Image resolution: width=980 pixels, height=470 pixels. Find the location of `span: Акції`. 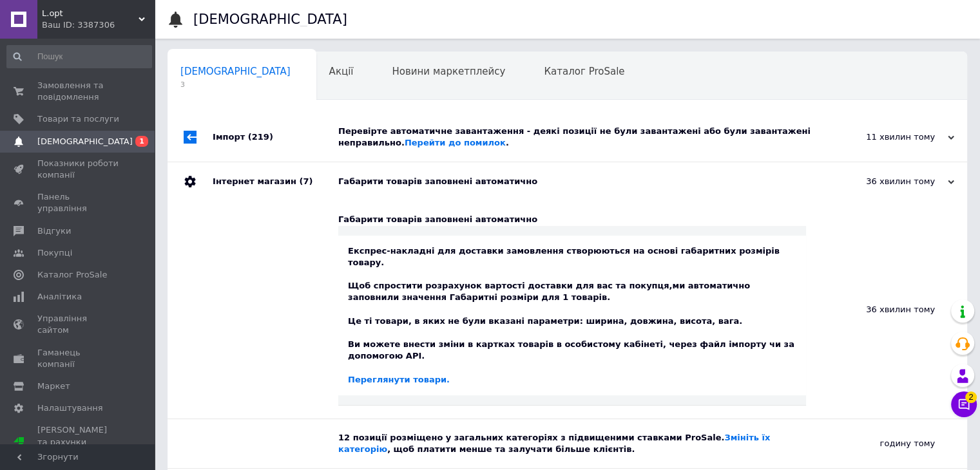

span: Акції is located at coordinates (341, 71).